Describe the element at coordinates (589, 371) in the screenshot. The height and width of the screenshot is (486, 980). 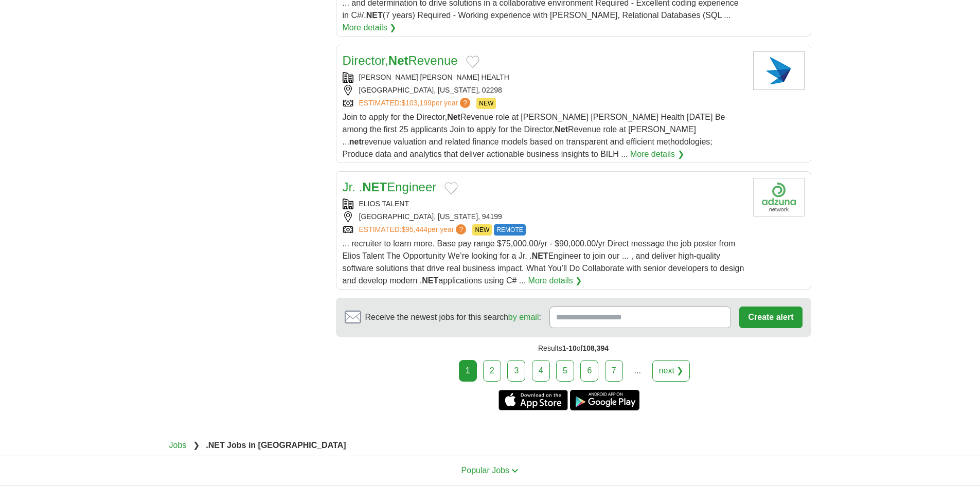
I see `a: 6` at that location.